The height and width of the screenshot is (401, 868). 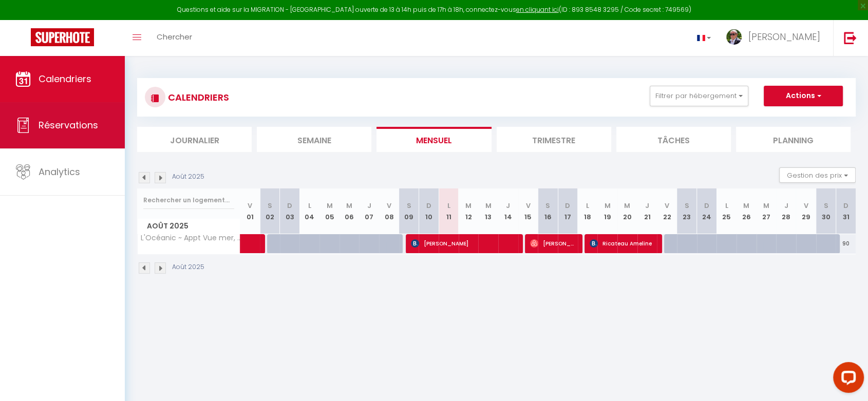 What do you see at coordinates (290, 211) in the screenshot?
I see `th: 03` at bounding box center [290, 211].